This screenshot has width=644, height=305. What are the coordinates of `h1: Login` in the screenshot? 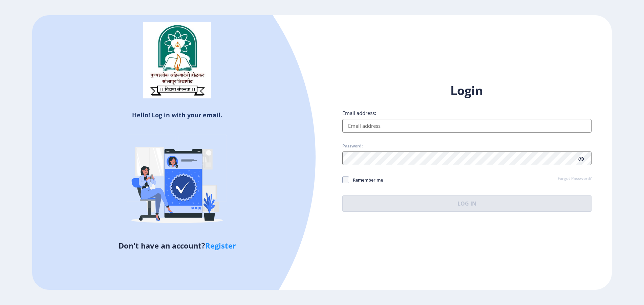 It's located at (467, 91).